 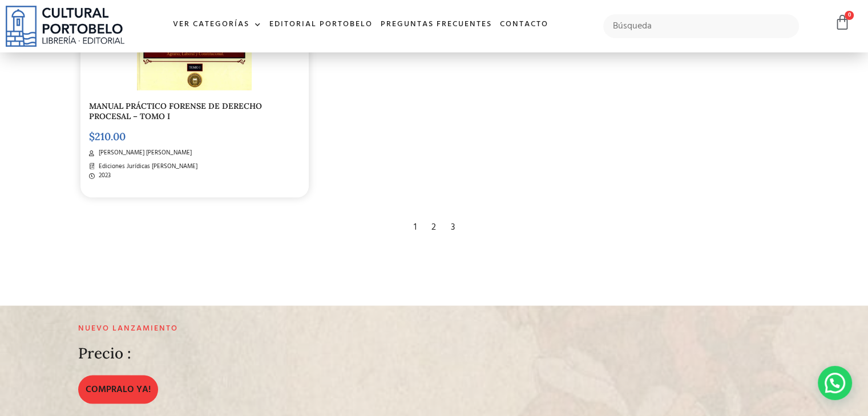 I want to click on a: Preguntas frecuentes, so click(x=436, y=25).